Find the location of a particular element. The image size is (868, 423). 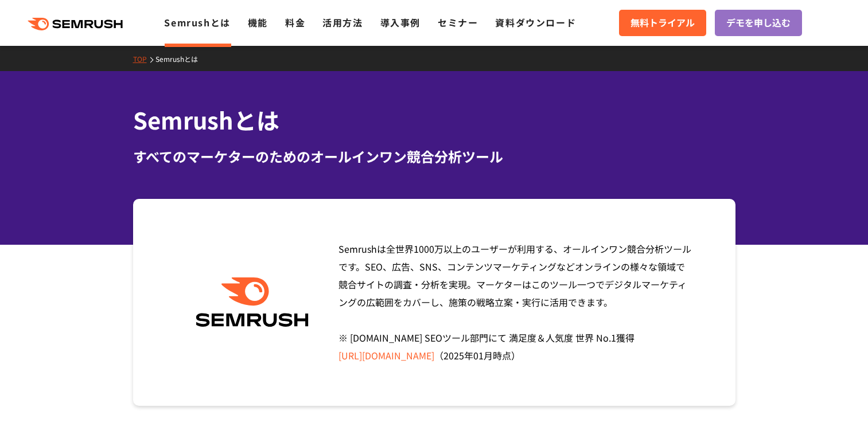

a: 資料ダウンロード is located at coordinates (536, 22).